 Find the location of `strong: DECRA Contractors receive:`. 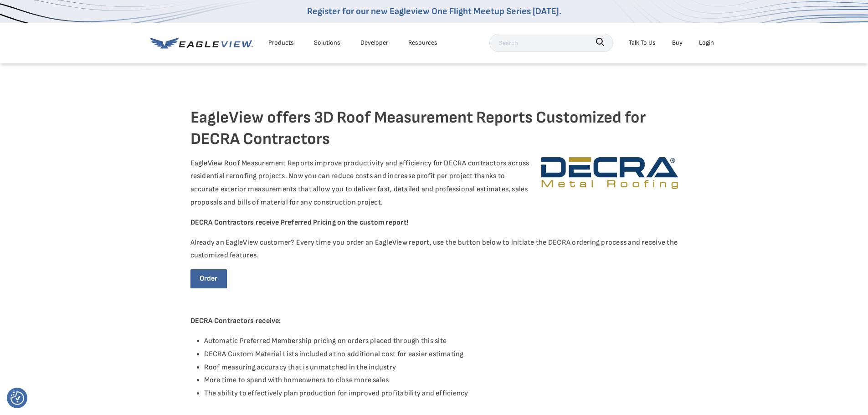

strong: DECRA Contractors receive: is located at coordinates (235, 321).